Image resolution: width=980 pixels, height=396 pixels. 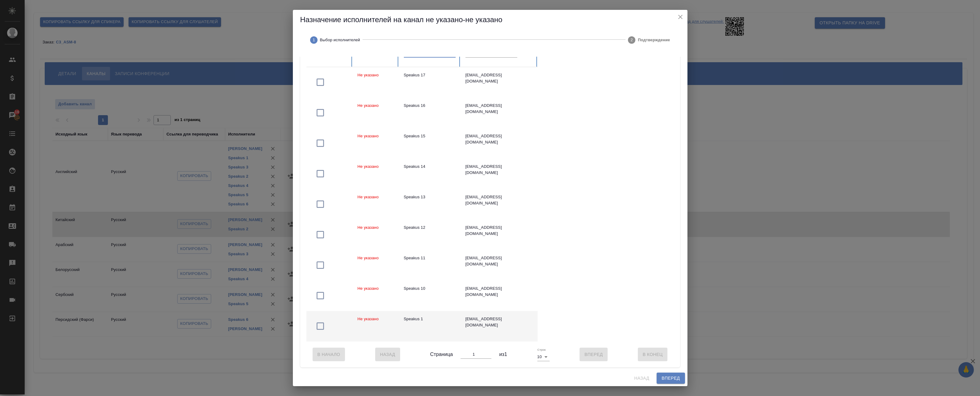 What do you see at coordinates (340, 40) in the screenshot?
I see `span: Выбор исполнителей` at bounding box center [340, 40].